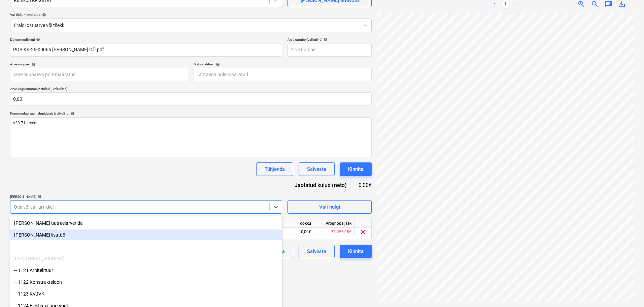  I want to click on div: Lisa uus eelarverida, so click(146, 223).